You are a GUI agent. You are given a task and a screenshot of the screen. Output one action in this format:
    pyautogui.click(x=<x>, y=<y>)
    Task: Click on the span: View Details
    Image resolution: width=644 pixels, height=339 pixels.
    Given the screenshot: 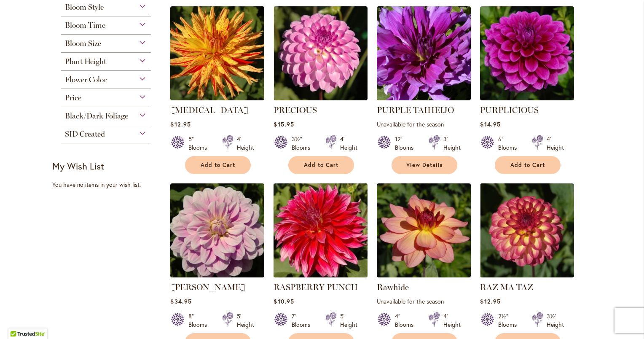 What is the action you would take?
    pyautogui.click(x=425, y=165)
    